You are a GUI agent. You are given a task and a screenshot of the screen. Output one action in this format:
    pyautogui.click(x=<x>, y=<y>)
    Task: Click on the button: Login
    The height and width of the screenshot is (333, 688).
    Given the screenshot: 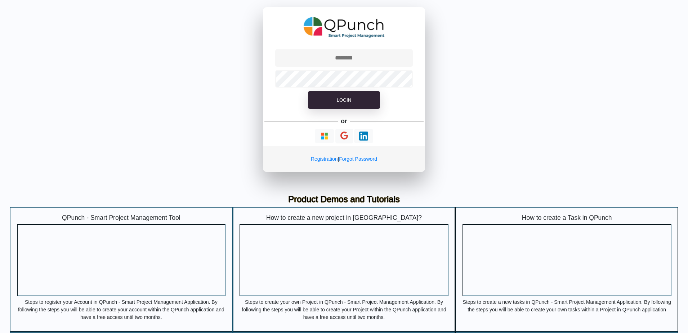 What is the action you would take?
    pyautogui.click(x=344, y=100)
    